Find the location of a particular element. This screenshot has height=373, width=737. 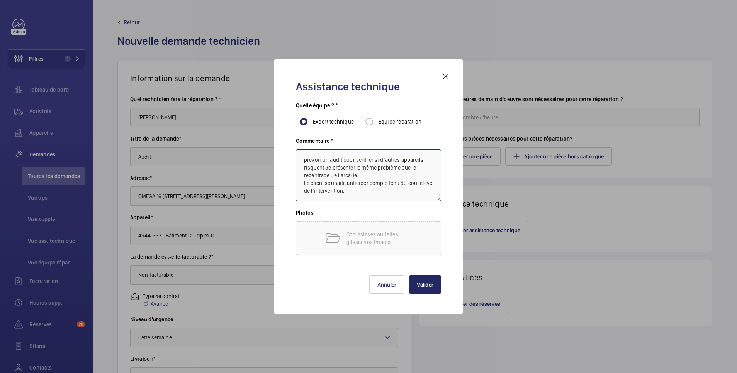

h3: Quelle équipe ? * is located at coordinates (368, 108).